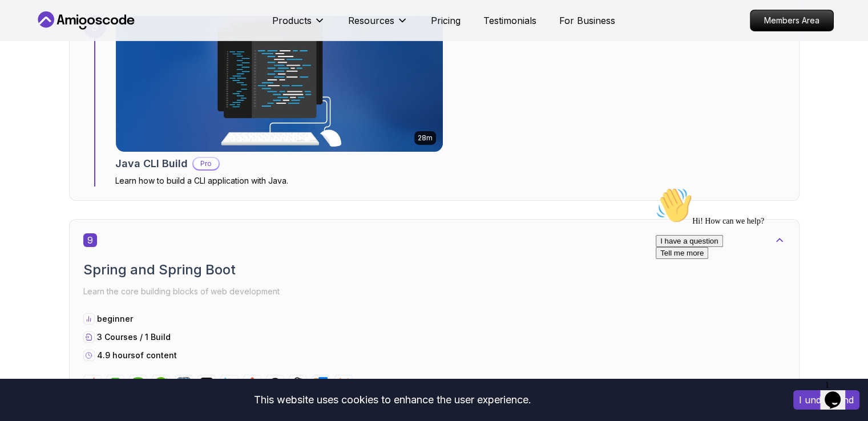 This screenshot has height=421, width=868. I want to click on img: github logo, so click(275, 384).